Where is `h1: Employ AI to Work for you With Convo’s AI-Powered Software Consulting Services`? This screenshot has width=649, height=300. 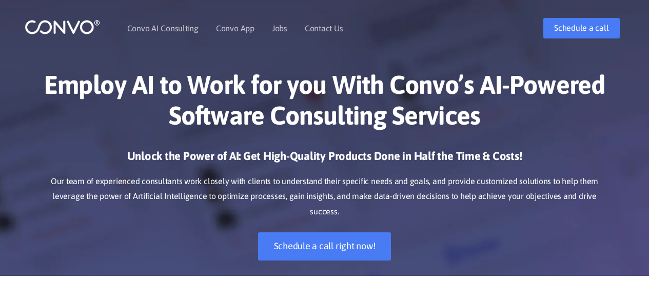 h1: Employ AI to Work for you With Convo’s AI-Powered Software Consulting Services is located at coordinates (325, 104).